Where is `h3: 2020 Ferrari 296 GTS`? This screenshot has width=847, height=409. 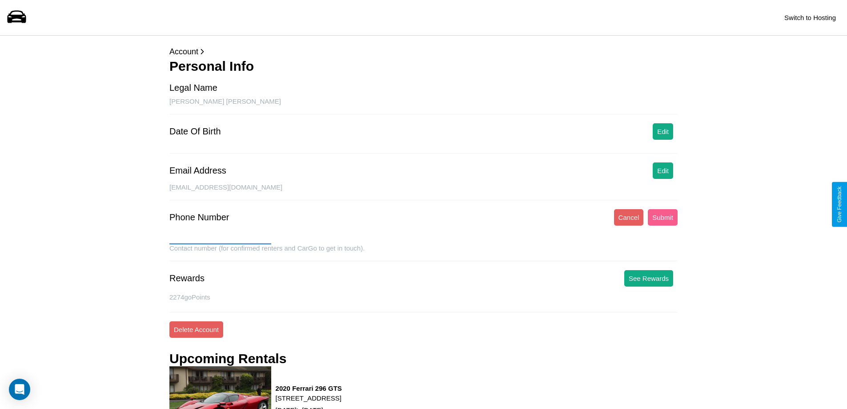
h3: 2020 Ferrari 296 GTS is located at coordinates (309, 388).